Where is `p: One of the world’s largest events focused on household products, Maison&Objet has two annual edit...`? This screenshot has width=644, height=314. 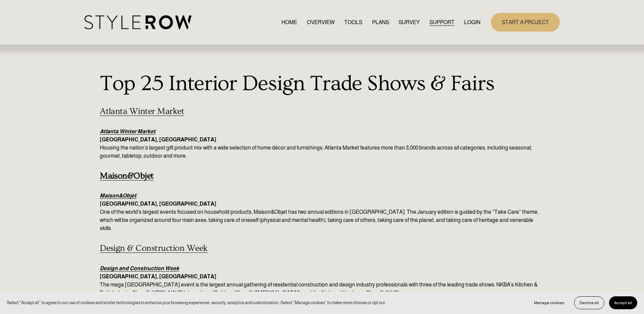 p: One of the world’s largest events focused on household products, Maison&Objet has two annual edit... is located at coordinates (322, 212).